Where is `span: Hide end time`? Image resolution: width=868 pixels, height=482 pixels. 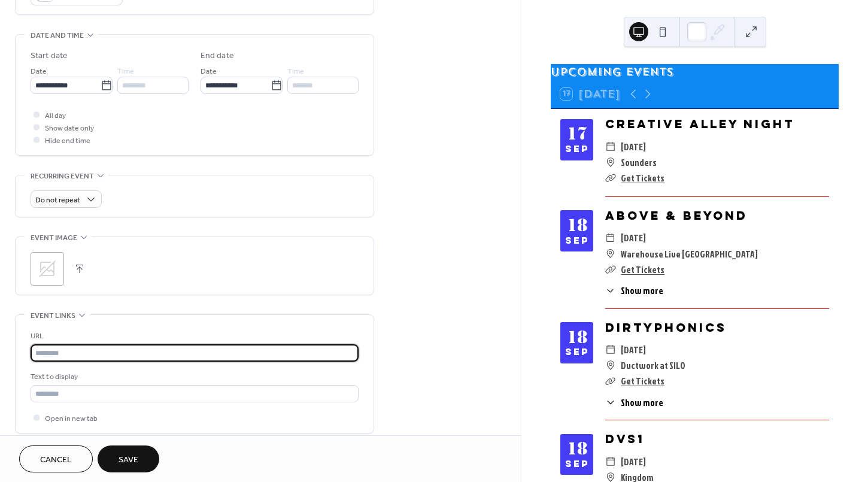 span: Hide end time is located at coordinates (68, 141).